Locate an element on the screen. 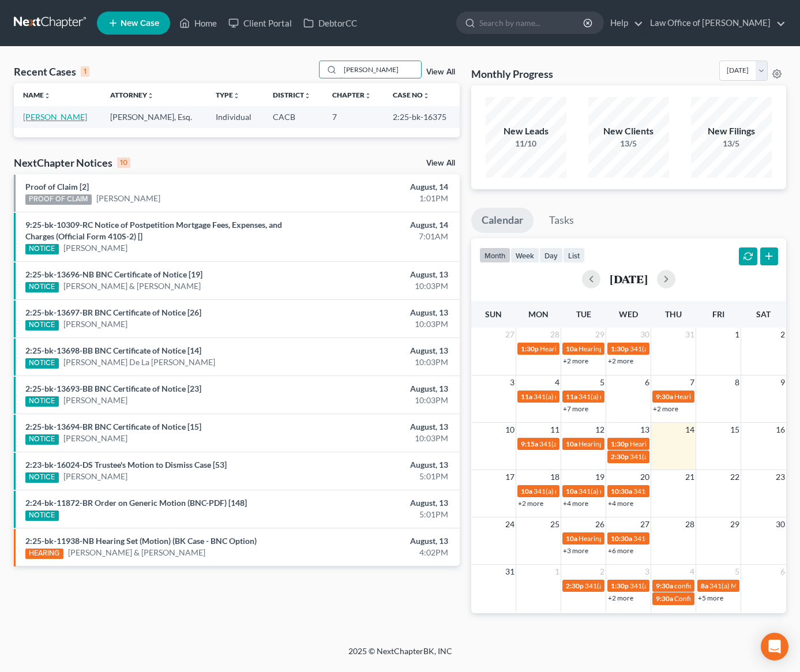  span: 22 is located at coordinates (735, 477).